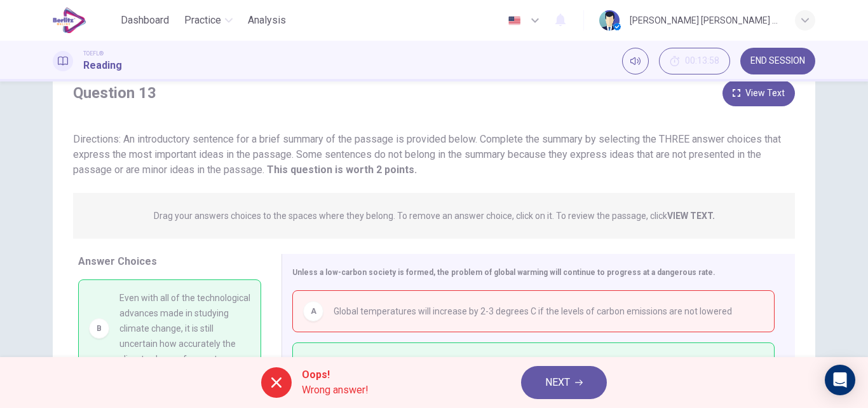  Describe the element at coordinates (548, 368) in the screenshot. I see `span: The types of changes needed to effectively improve the levels of carbon emissions can only be acc...` at that location.